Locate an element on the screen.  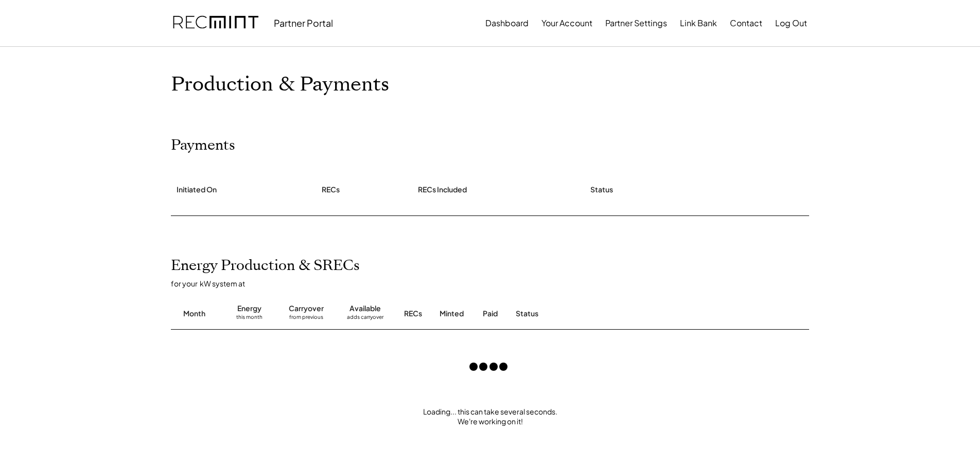
div: this month is located at coordinates (249, 319).